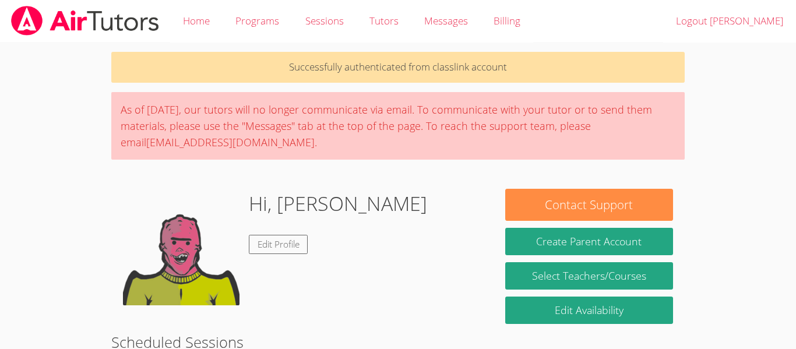 The width and height of the screenshot is (796, 349). What do you see at coordinates (446, 20) in the screenshot?
I see `span: Messages` at bounding box center [446, 20].